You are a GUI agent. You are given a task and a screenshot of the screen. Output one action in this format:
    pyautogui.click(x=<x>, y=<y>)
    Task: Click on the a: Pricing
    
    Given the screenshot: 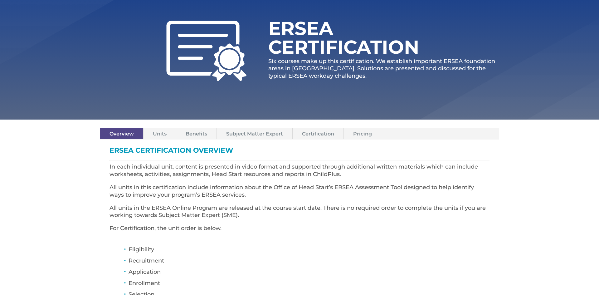 What is the action you would take?
    pyautogui.click(x=362, y=133)
    